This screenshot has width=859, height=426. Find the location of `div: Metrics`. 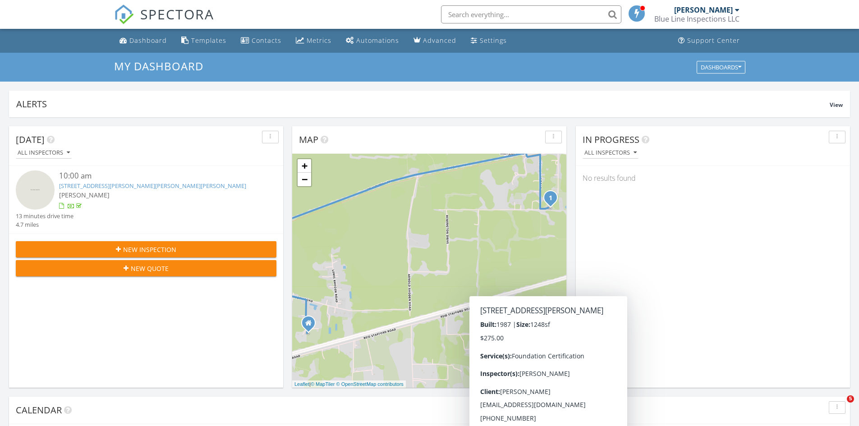

div: Metrics is located at coordinates (319, 40).